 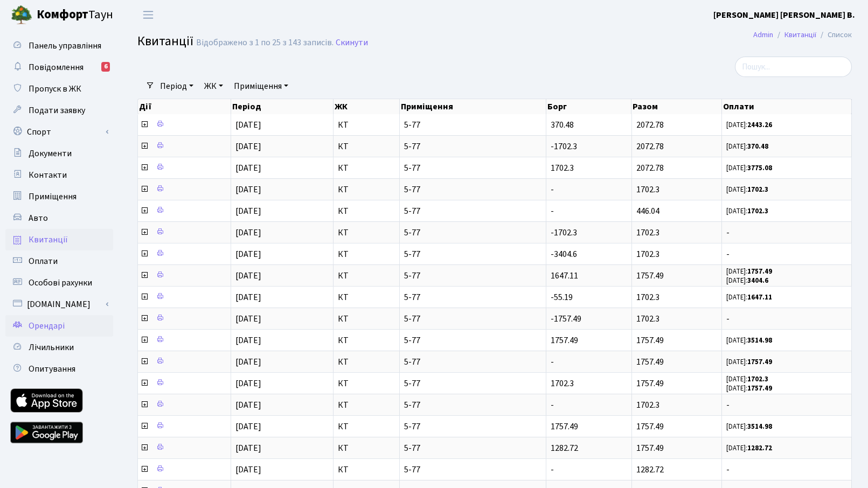 I want to click on a: Опитування, so click(x=59, y=369).